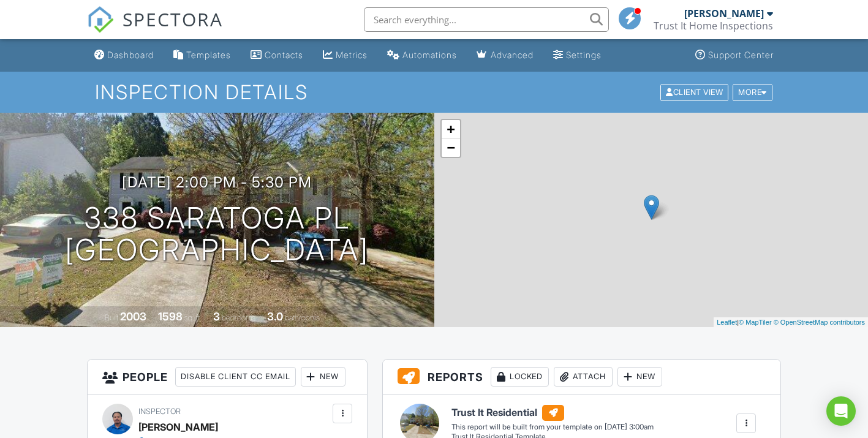  I want to click on a: SPECTORA, so click(155, 29).